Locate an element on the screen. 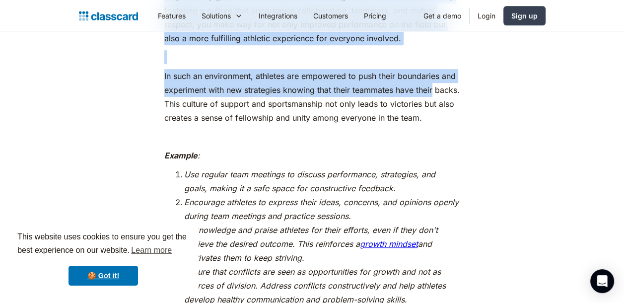  p: In such an environment, athletes are empowered to push their boundaries and experiment with new s... is located at coordinates (312, 97).